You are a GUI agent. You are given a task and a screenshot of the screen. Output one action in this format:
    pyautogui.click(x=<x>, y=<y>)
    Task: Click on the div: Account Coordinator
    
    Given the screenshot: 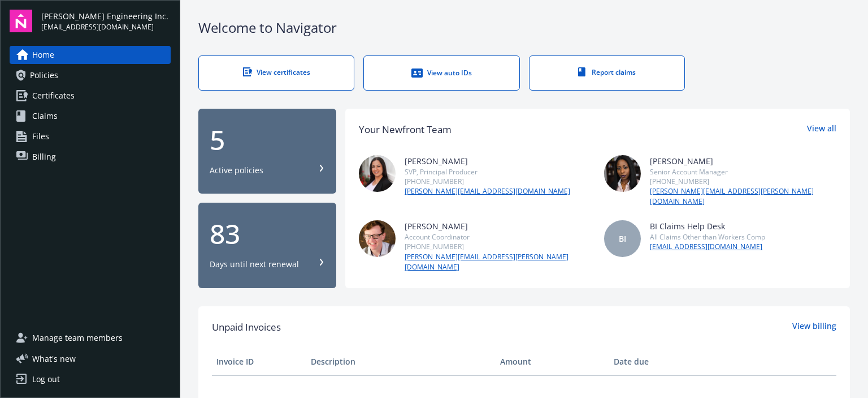 What is the action you would take?
    pyautogui.click(x=498, y=236)
    